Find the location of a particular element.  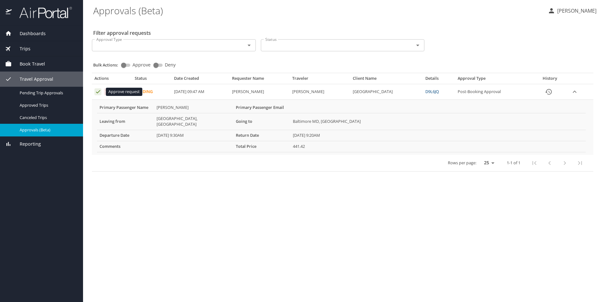

img: icon-airportal.png is located at coordinates (9, 12).